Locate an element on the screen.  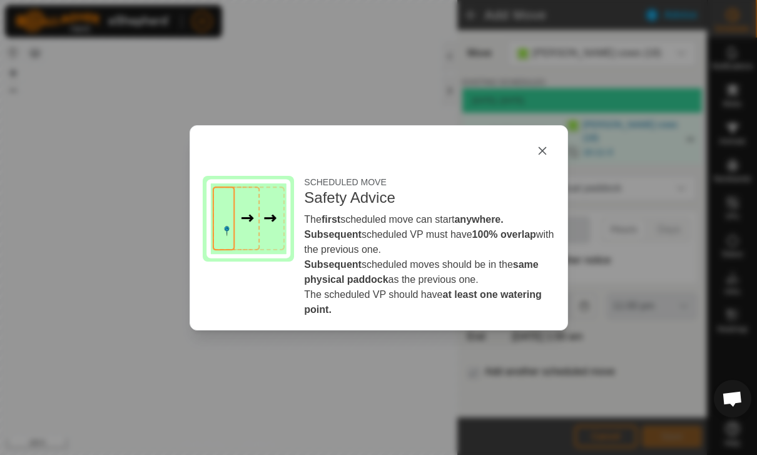
div: SCHEDULED MOVE is located at coordinates (429, 182).